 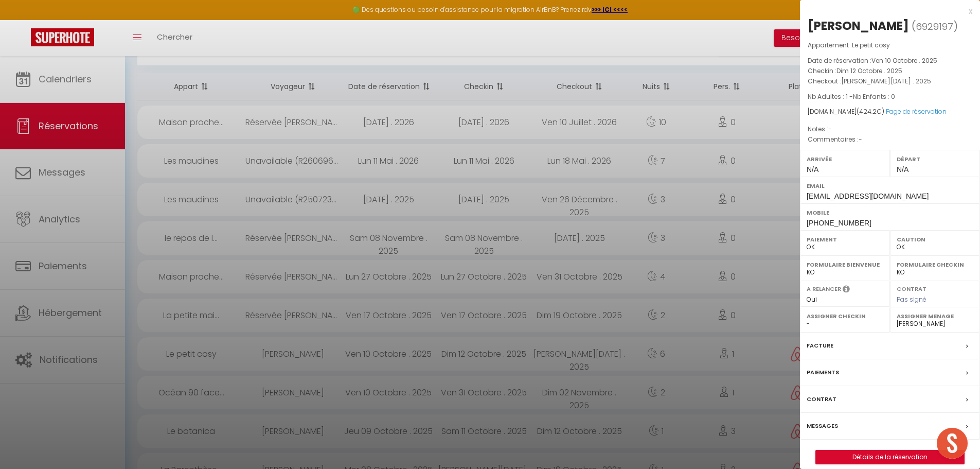 What do you see at coordinates (852, 96) in the screenshot?
I see `span: Nb Adultes : 1 -` at bounding box center [852, 96].